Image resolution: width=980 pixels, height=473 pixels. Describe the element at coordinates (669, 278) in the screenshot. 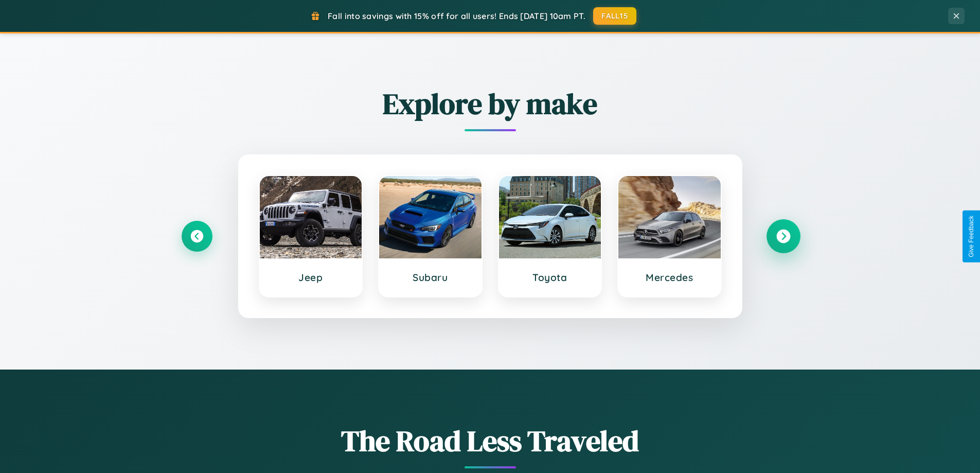

I see `h3: Mercedes` at that location.